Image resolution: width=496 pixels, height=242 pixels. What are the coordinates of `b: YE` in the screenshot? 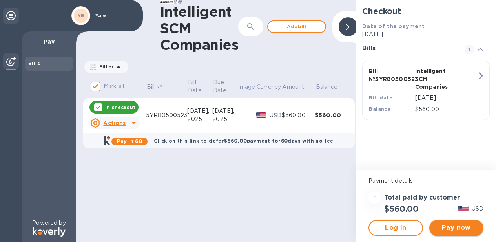 It's located at (81, 15).